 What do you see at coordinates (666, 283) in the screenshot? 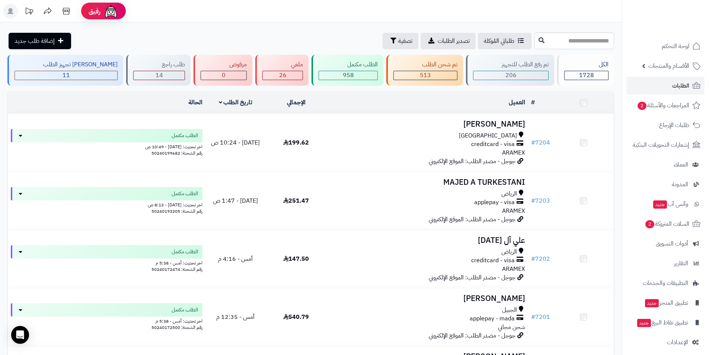
I see `a: التطبيقات والخدمات` at bounding box center [666, 283].